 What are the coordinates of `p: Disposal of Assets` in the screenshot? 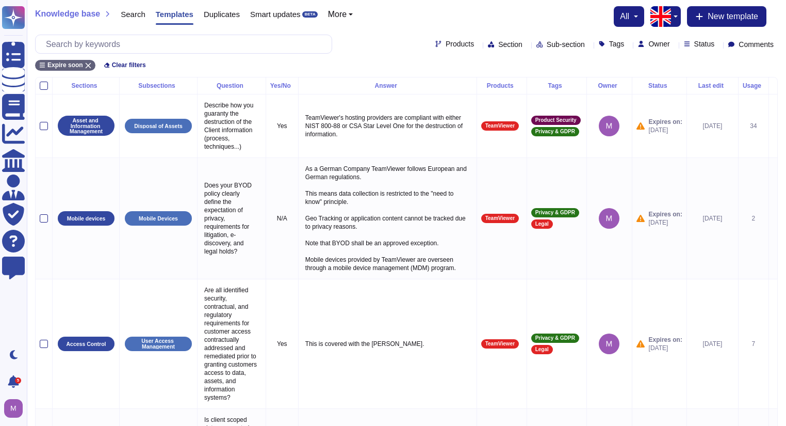 It's located at (158, 126).